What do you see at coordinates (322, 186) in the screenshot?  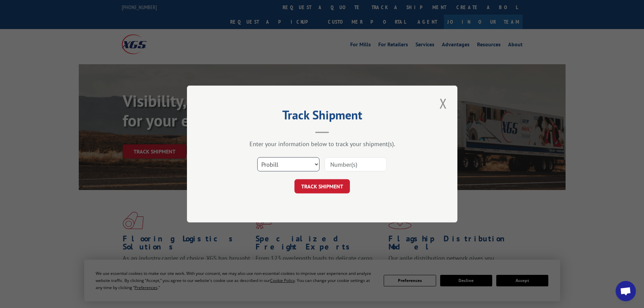 I see `button: TRACK SHIPMENT` at bounding box center [322, 186].